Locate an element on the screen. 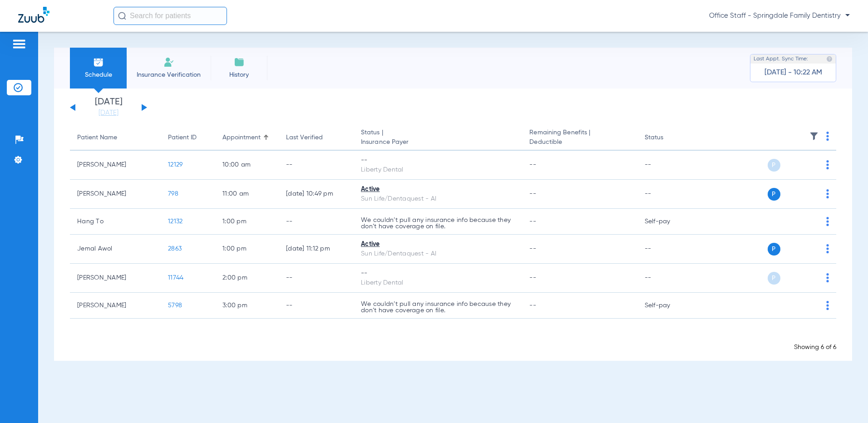 Image resolution: width=868 pixels, height=423 pixels. span: 5798 is located at coordinates (175, 306).